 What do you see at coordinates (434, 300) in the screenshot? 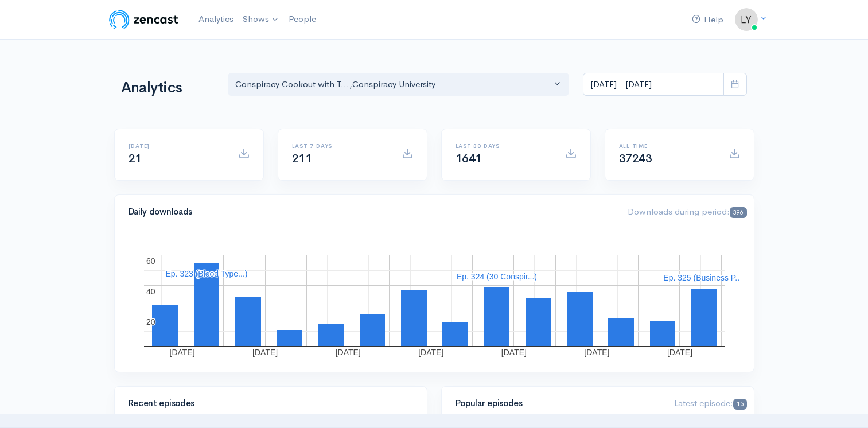
I see `div: A chart.` at bounding box center [434, 300].